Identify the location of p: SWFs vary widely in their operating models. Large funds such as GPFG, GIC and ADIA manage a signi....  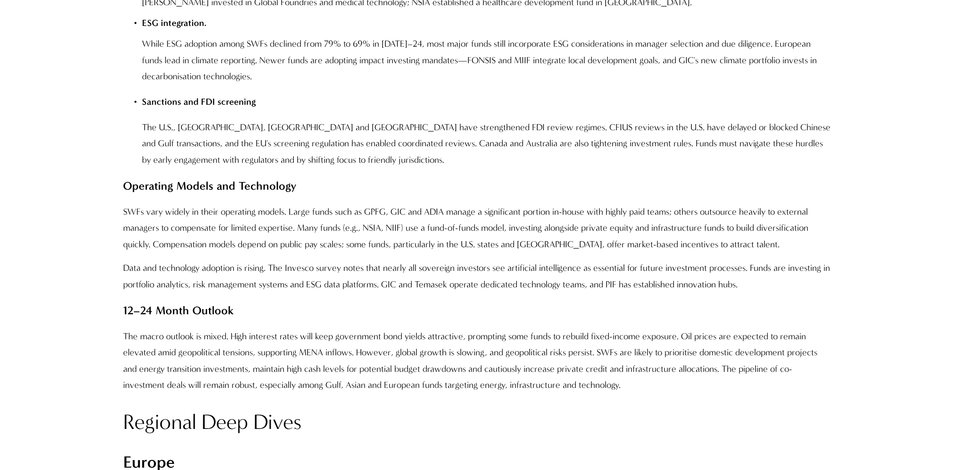
(478, 228).